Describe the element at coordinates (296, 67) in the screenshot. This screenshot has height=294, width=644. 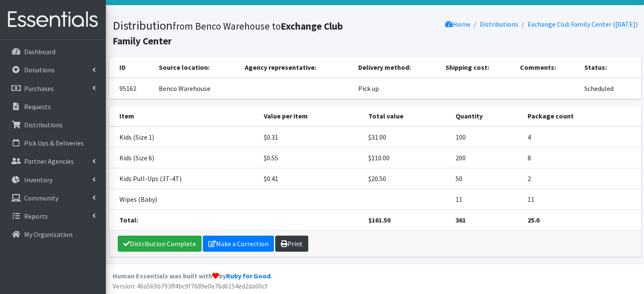
I see `th: Agency representative:` at that location.